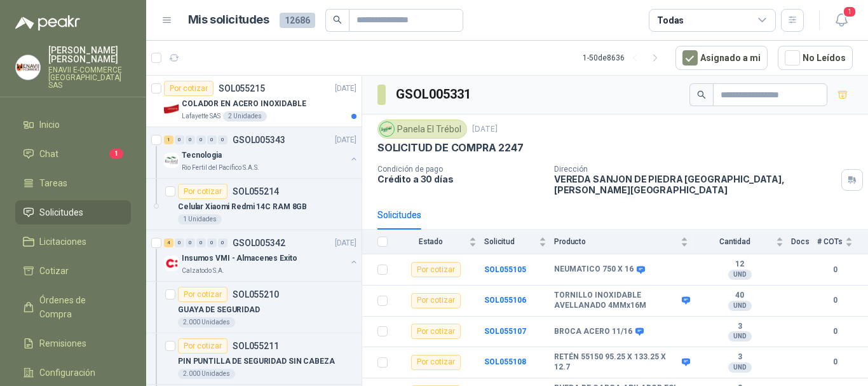 This screenshot has height=386, width=868. Describe the element at coordinates (73, 308) in the screenshot. I see `a: Órdenes de Compra` at that location.